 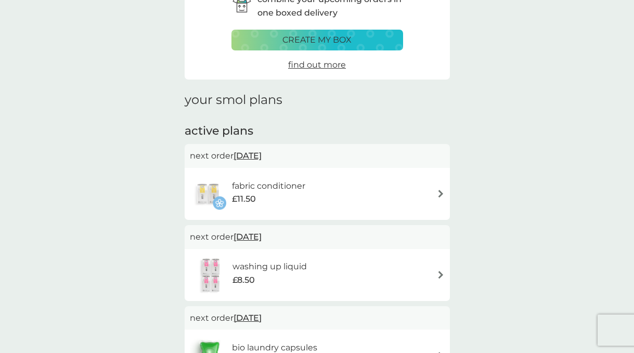 What do you see at coordinates (269, 267) in the screenshot?
I see `h6: washing up liquid` at bounding box center [269, 267].